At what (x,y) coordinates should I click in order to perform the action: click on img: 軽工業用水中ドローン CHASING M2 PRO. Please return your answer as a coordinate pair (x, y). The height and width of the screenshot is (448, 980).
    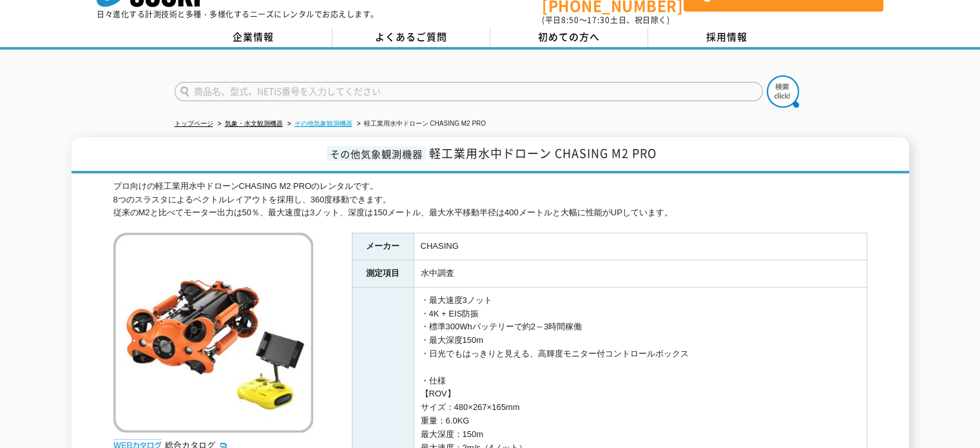
    Looking at the image, I should click on (214, 333).